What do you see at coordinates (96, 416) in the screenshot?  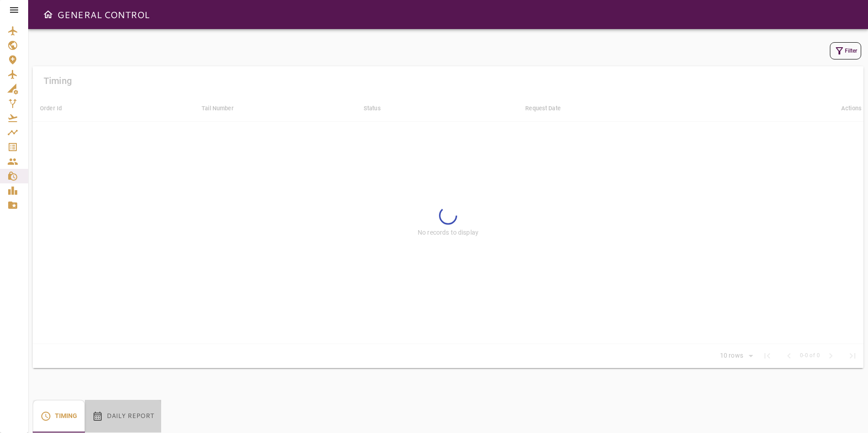 I see `div: basic tabs example` at bounding box center [96, 416].